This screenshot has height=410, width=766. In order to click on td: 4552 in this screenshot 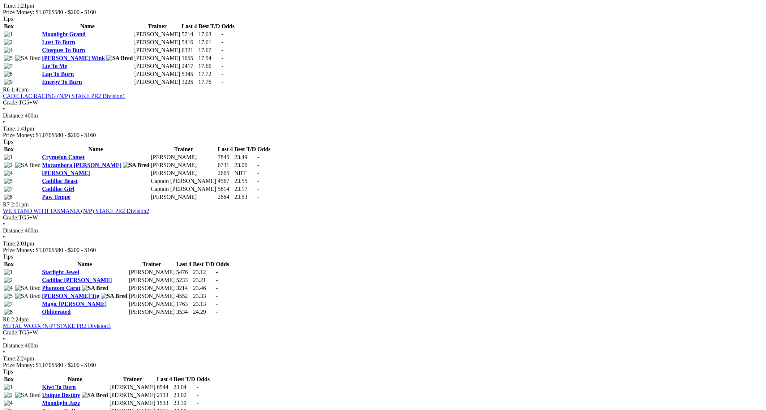, I will do `click(184, 296)`.